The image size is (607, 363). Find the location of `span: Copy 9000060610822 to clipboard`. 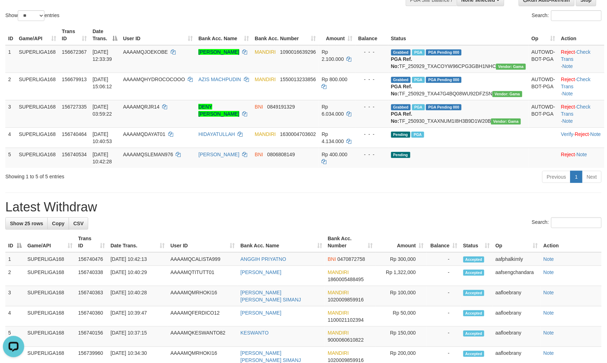

span: Copy 9000060610822 to clipboard is located at coordinates (346, 340).